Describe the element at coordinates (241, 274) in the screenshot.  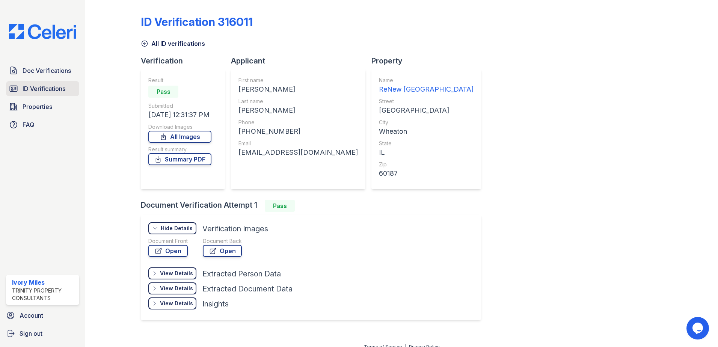
I see `div: Extracted Person Data` at that location.